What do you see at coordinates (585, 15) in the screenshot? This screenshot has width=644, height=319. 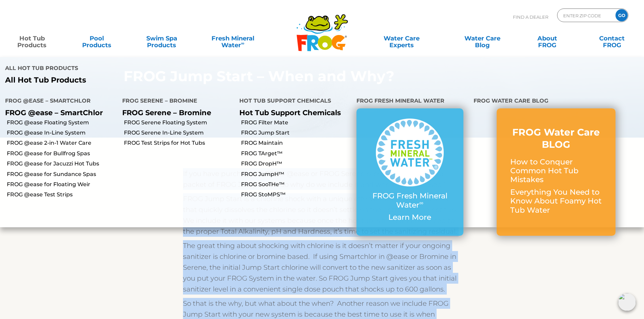 I see `input: Zip Code Form` at bounding box center [585, 15].